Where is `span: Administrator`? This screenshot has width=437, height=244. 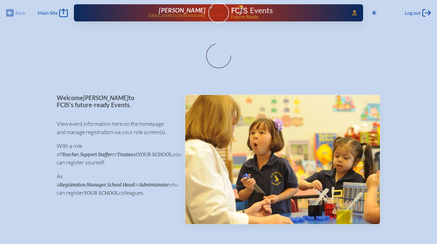 span: Administrator is located at coordinates (154, 185).